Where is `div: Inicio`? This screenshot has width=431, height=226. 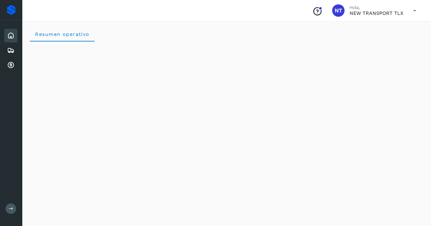
div: Inicio is located at coordinates (11, 36).